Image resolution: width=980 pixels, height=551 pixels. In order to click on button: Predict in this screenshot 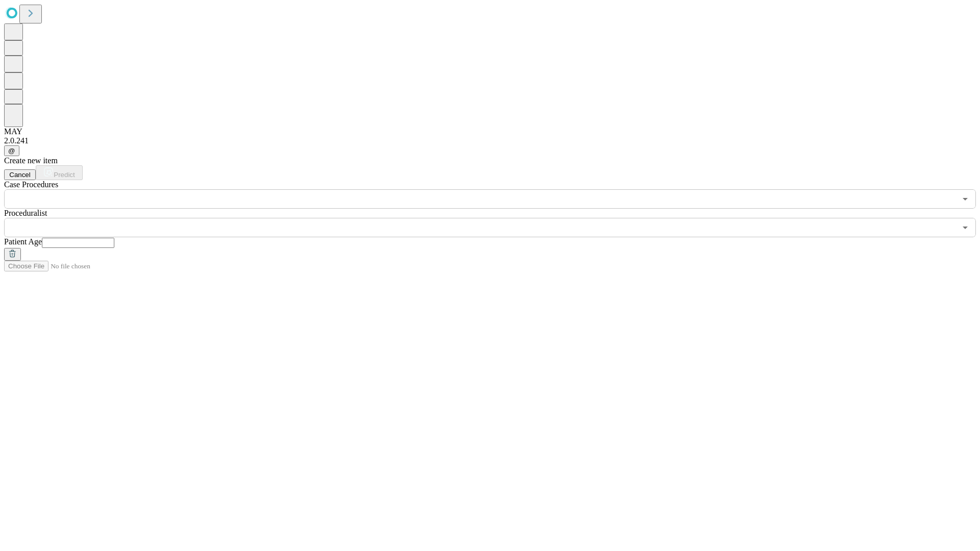, I will do `click(59, 172)`.